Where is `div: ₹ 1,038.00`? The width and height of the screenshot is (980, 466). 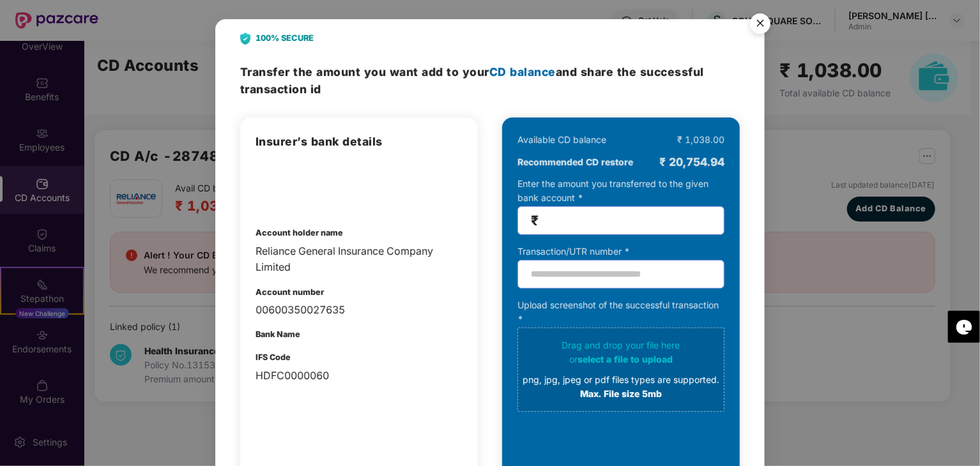 div: ₹ 1,038.00 is located at coordinates (700, 140).